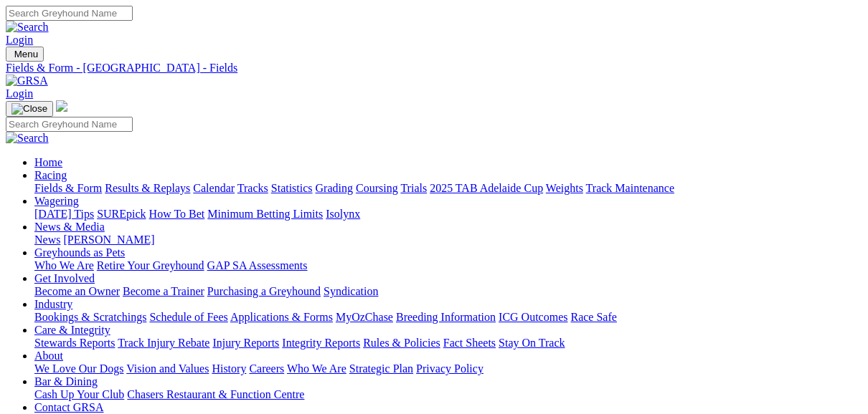  I want to click on a: Retire Your Greyhound, so click(150, 265).